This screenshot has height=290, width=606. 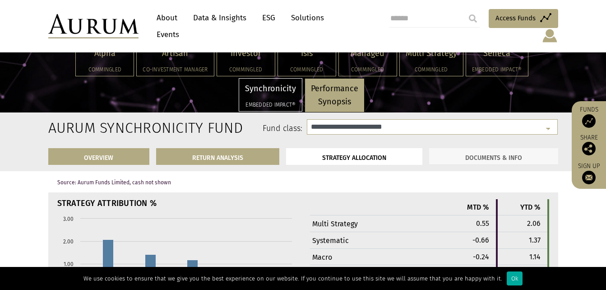 I want to click on p: Managed, so click(x=368, y=53).